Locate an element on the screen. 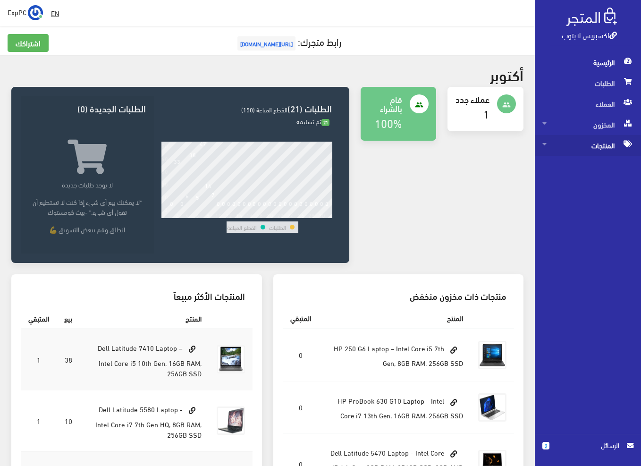 The image size is (641, 466). h4: قام بالشراء is located at coordinates (385, 104).